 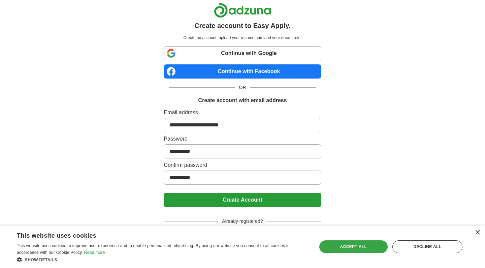 I want to click on label: Password, so click(x=242, y=139).